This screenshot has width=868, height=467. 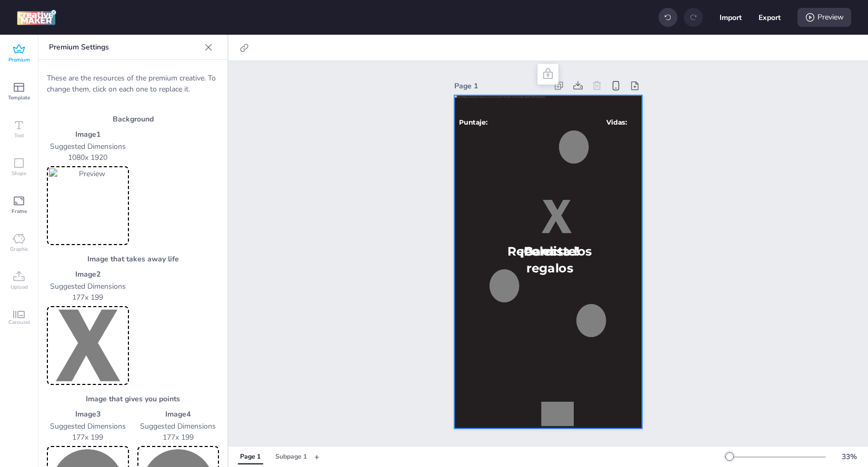 I want to click on span: Recolecta los regalos, so click(x=549, y=260).